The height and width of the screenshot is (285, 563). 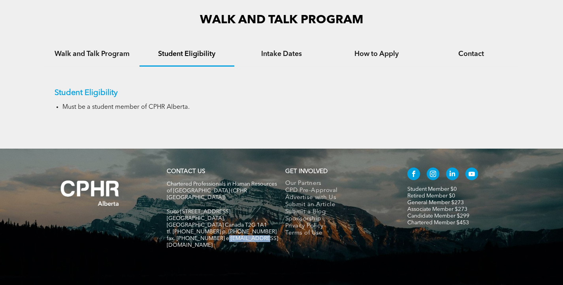 What do you see at coordinates (186, 172) in the screenshot?
I see `a: CONTACT US` at bounding box center [186, 172].